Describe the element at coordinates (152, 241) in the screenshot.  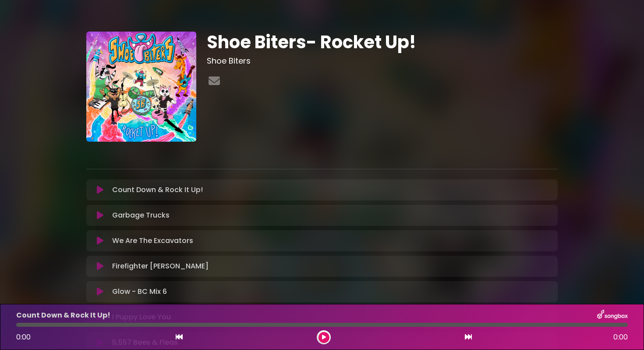
I see `p: We Are The Excavators` at that location.